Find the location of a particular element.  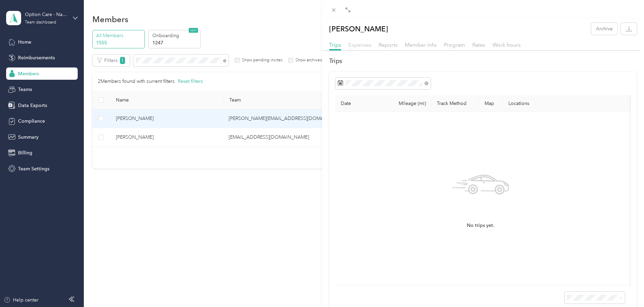

button: Archive is located at coordinates (604, 29).